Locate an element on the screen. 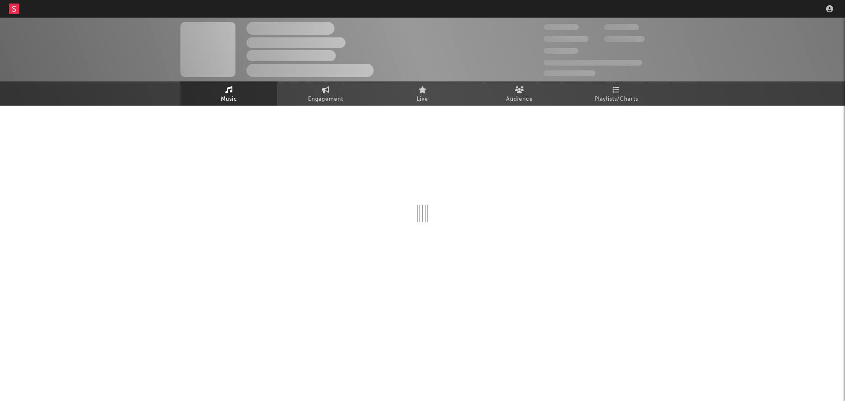 This screenshot has width=845, height=401. span: 300,000 is located at coordinates (561, 27).